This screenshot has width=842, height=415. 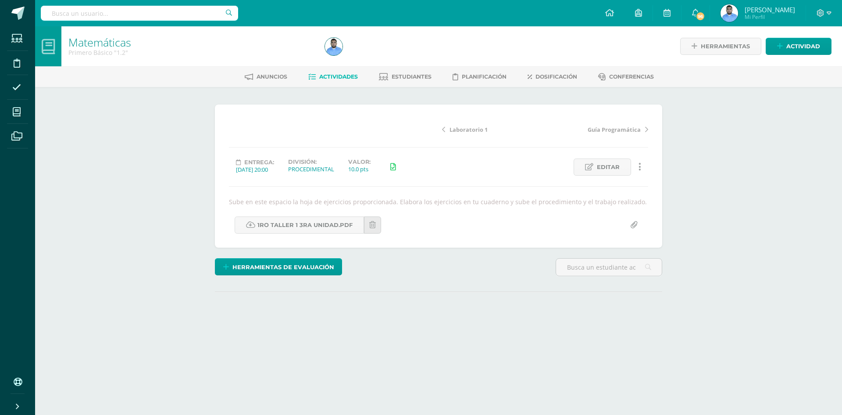 What do you see at coordinates (494, 129) in the screenshot?
I see `a: Laboratorio 1` at bounding box center [494, 129].